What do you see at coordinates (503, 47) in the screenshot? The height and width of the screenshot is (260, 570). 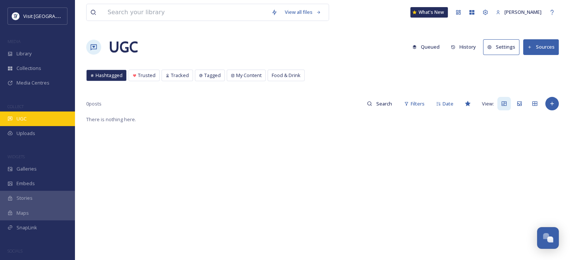 I see `a: Settings` at bounding box center [503, 47].